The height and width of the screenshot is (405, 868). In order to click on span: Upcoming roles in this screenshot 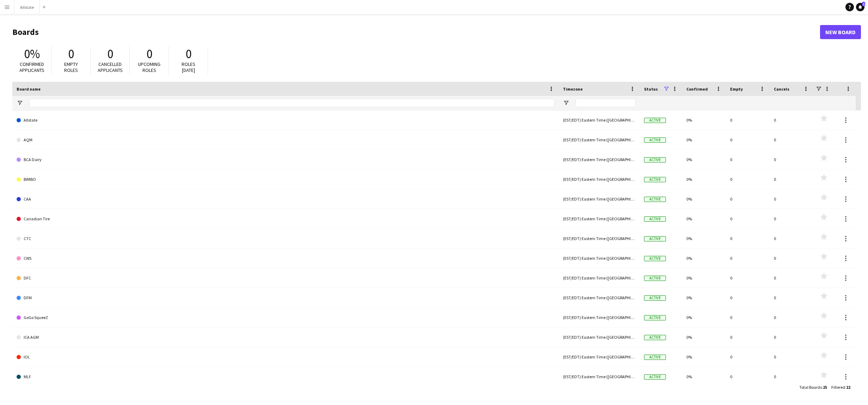, I will do `click(149, 67)`.